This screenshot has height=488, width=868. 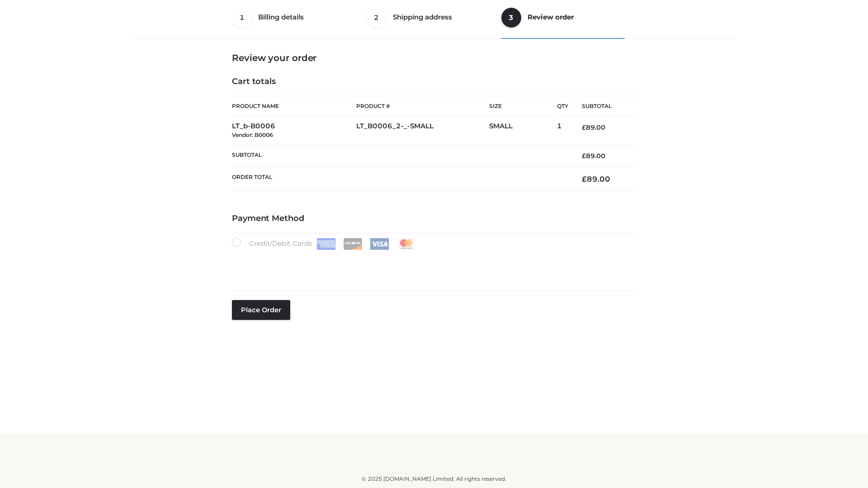 I want to click on td: SMALL, so click(x=523, y=131).